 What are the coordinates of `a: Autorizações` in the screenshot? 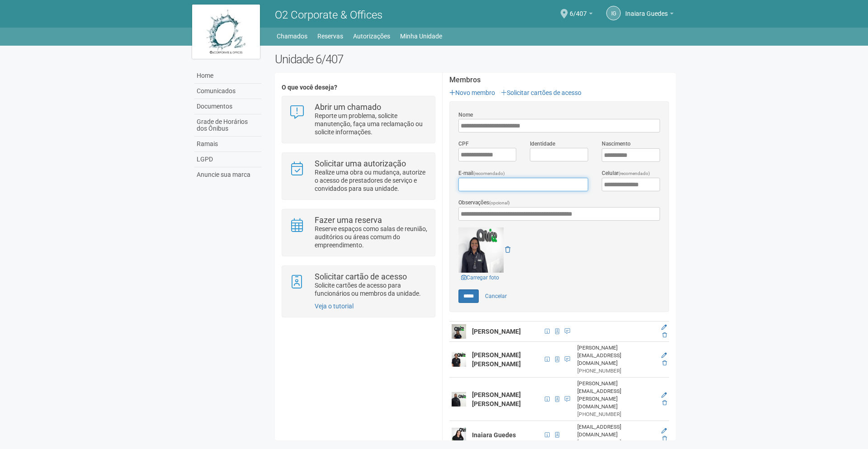 It's located at (372, 36).